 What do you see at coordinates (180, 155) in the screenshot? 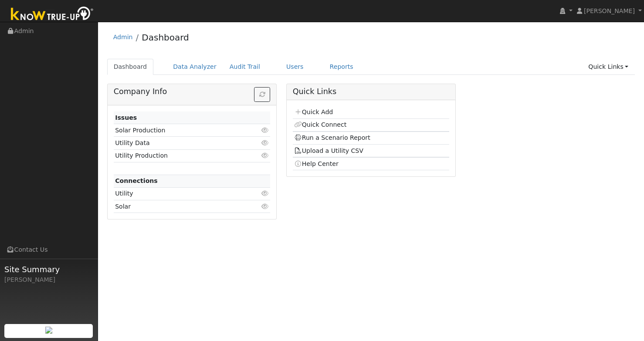
I see `td: Utility Production` at bounding box center [180, 155].